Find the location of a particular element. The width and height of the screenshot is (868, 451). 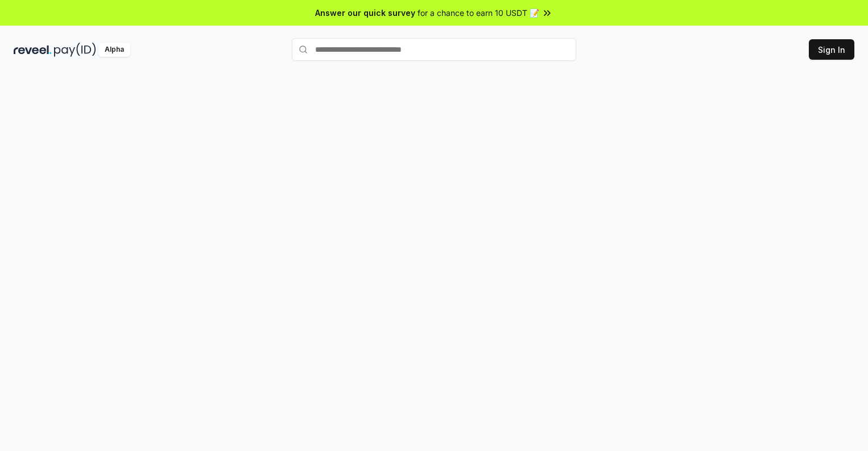

span: for a chance to earn 10 USDT 📝 is located at coordinates (478, 13).